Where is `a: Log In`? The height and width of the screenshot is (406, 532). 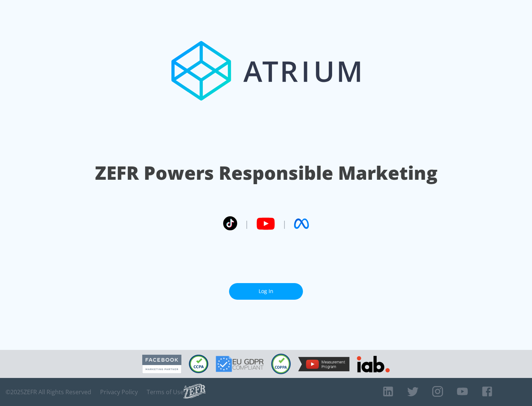 a: Log In is located at coordinates (266, 291).